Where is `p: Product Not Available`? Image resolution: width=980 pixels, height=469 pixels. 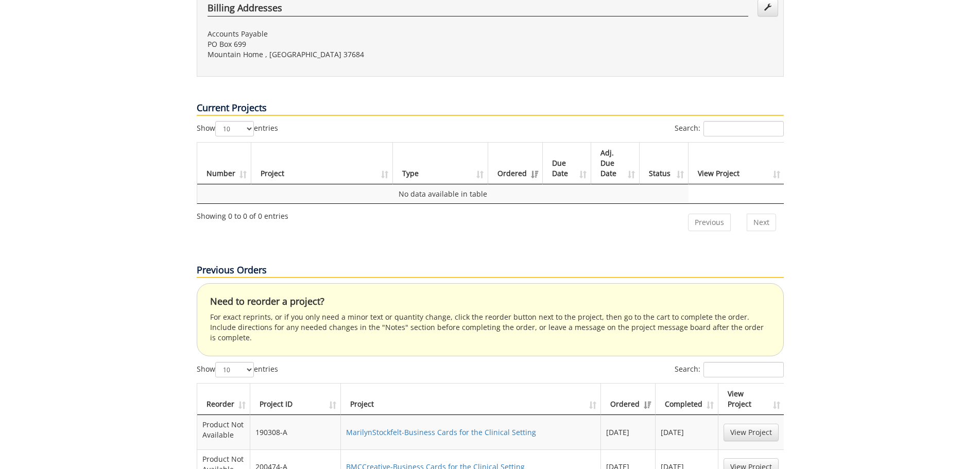 p: Product Not Available is located at coordinates (224, 430).